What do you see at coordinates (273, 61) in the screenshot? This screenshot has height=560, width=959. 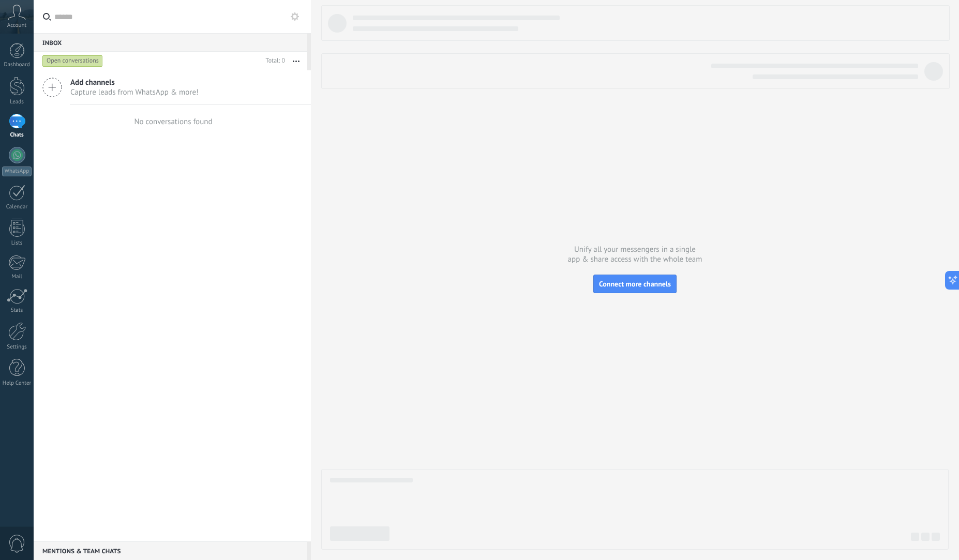 I see `div: Total: 0` at bounding box center [273, 61].